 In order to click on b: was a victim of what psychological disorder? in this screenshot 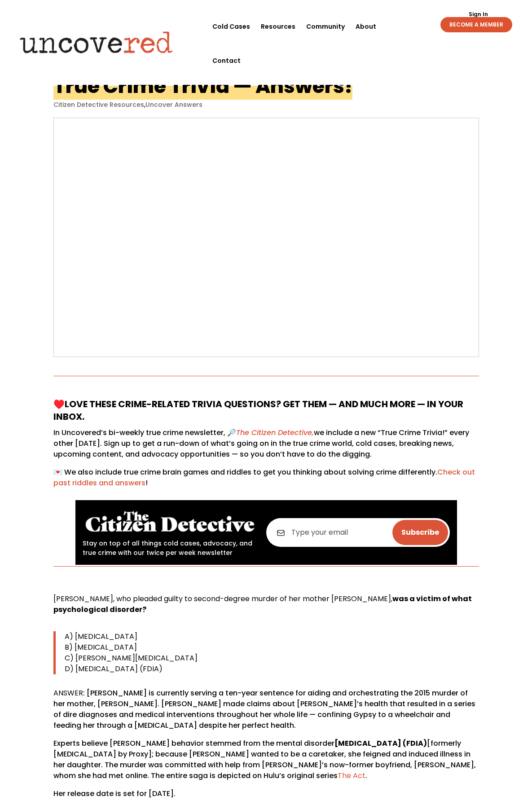, I will do `click(262, 604)`.